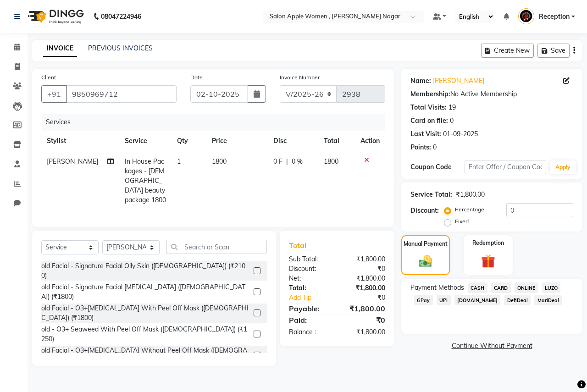 This screenshot has height=392, width=587. I want to click on div: Sub Total:, so click(309, 259).